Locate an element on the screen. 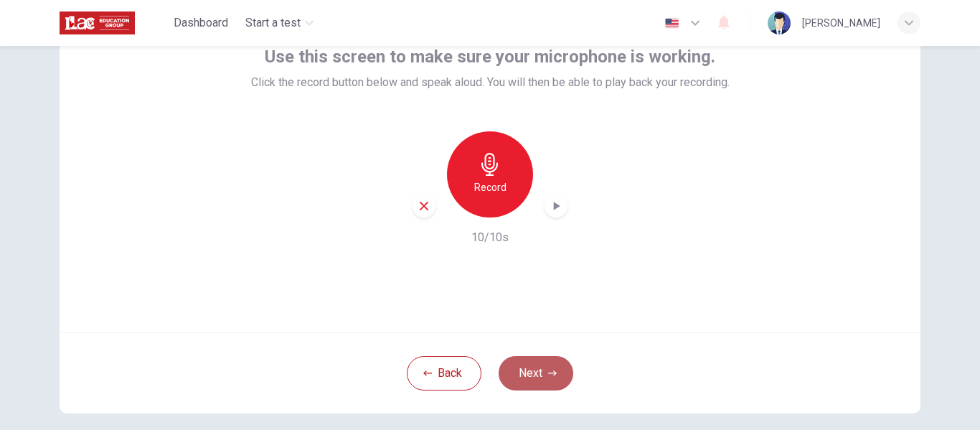 The width and height of the screenshot is (980, 430). span: Use this screen to make sure your microphone is working. is located at coordinates (490, 57).